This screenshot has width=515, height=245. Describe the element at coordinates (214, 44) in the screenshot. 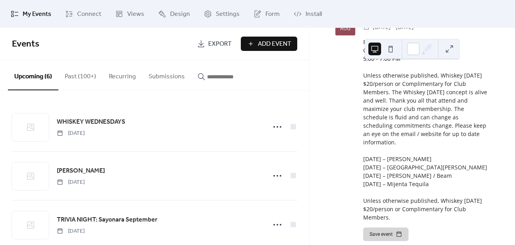

I see `a: Export` at that location.